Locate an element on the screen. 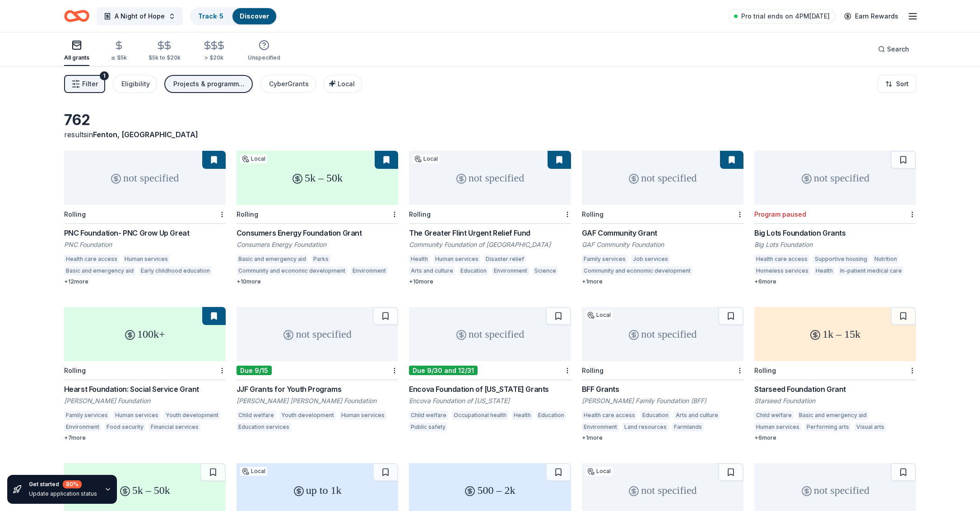  div: Education services is located at coordinates (263, 427).